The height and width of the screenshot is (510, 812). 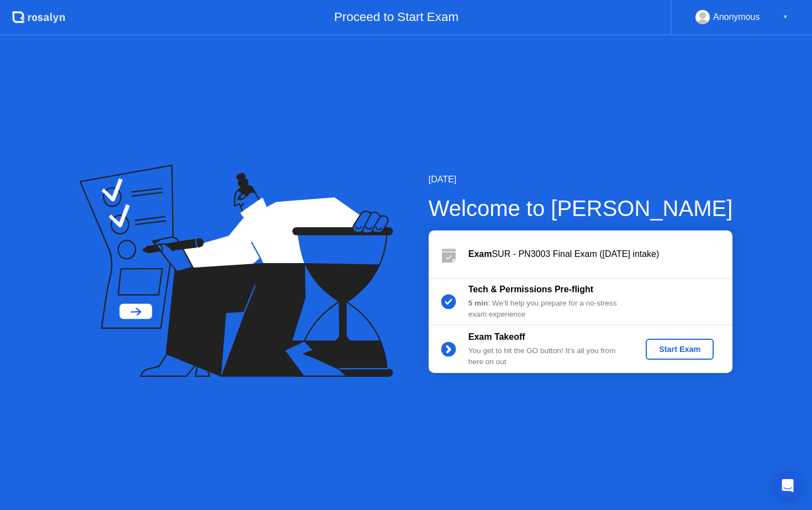 What do you see at coordinates (548, 357) in the screenshot?
I see `div: You get to hit the GO button! It’s all you from here on out` at bounding box center [548, 357].